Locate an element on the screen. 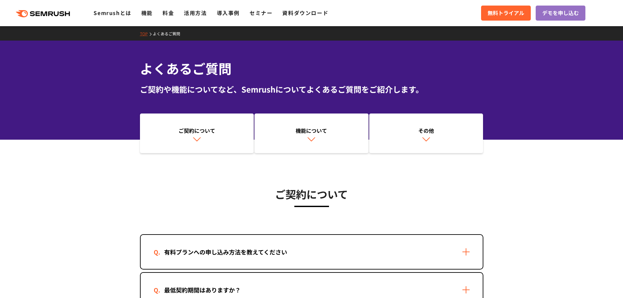 This screenshot has width=623, height=298. a: 無料トライアル is located at coordinates (506, 13).